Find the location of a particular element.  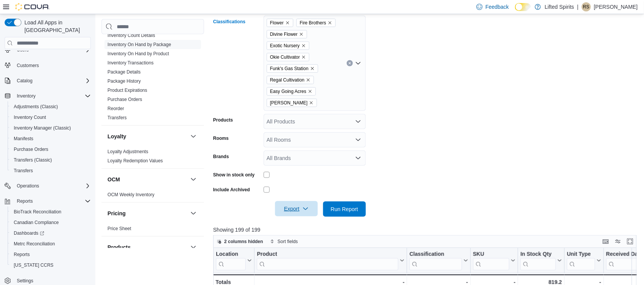

button: Sort fields is located at coordinates (284, 242).